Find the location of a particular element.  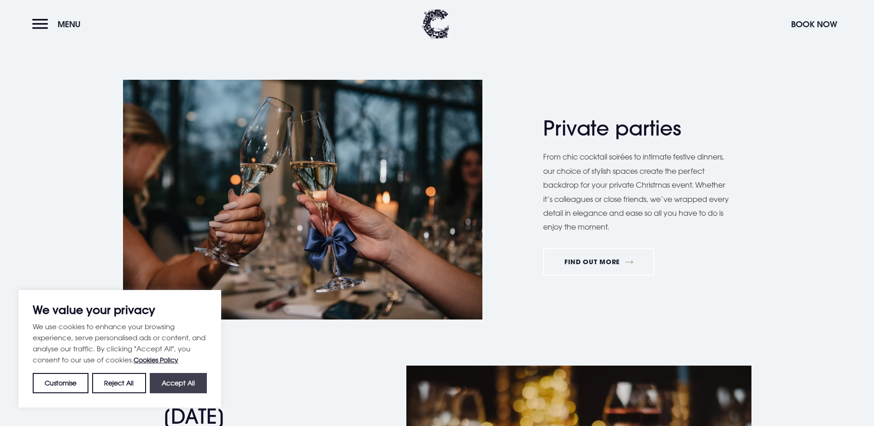

p: From chic cocktail soirées to intimate festive dinners, our choice of stylish spaces create the p... is located at coordinates (637, 192).